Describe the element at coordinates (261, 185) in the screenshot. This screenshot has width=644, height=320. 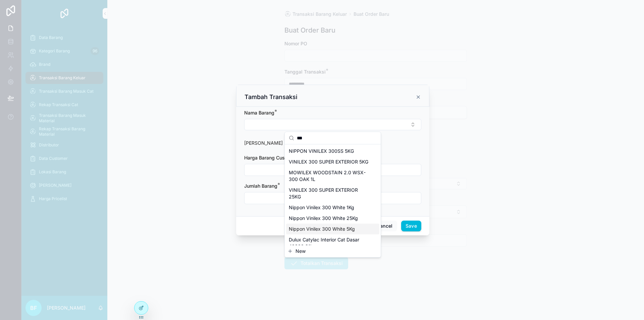
I see `span: Jumlah Barang` at that location.